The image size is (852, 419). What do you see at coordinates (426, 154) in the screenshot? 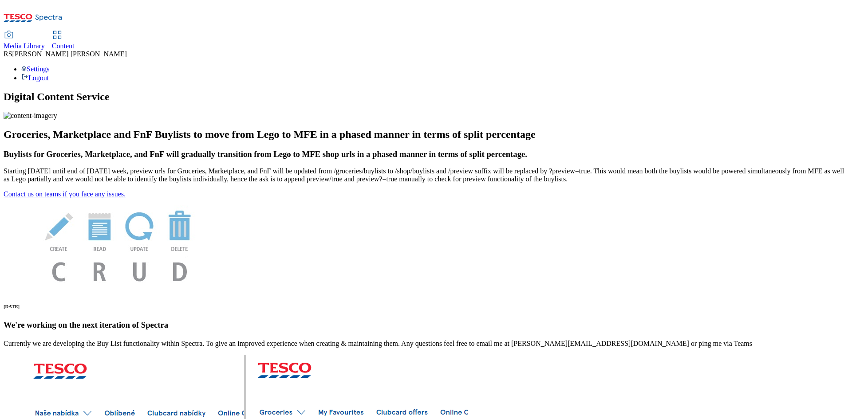
I see `h3: Buylists for Groceries, Marketplace, and FnF will gradually transition from Lego to MFE shop urls...` at bounding box center [426, 154].